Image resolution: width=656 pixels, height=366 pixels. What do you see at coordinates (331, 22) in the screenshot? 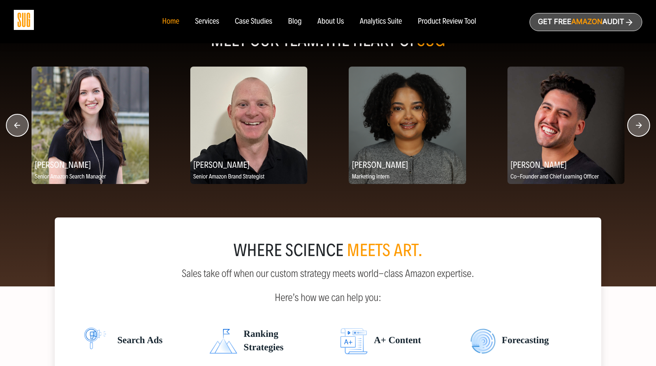
I see `a: About Us` at bounding box center [331, 22].